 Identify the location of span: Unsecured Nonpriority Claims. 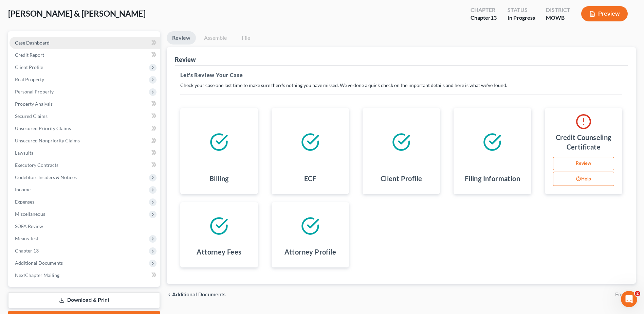
(47, 140).